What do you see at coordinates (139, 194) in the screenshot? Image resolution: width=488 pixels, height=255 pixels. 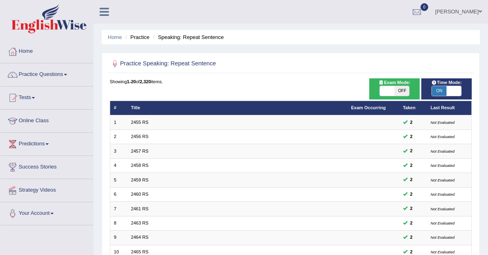 I see `a: 2460 RS` at bounding box center [139, 194].